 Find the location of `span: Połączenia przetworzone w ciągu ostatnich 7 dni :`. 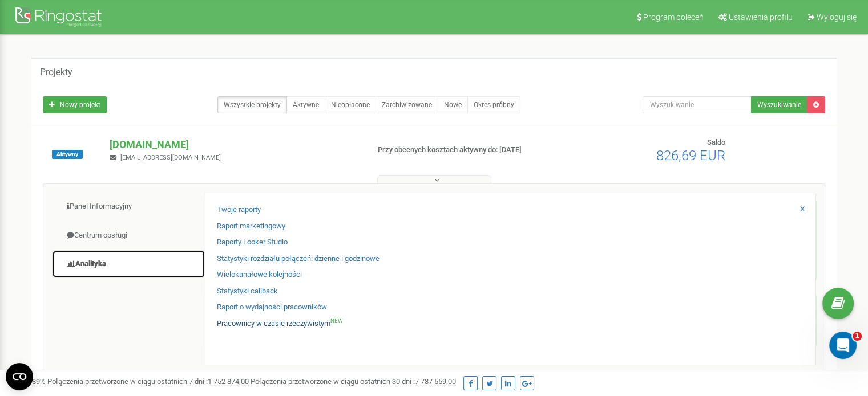

span: Połączenia przetworzone w ciągu ostatnich 7 dni : is located at coordinates (148, 381).